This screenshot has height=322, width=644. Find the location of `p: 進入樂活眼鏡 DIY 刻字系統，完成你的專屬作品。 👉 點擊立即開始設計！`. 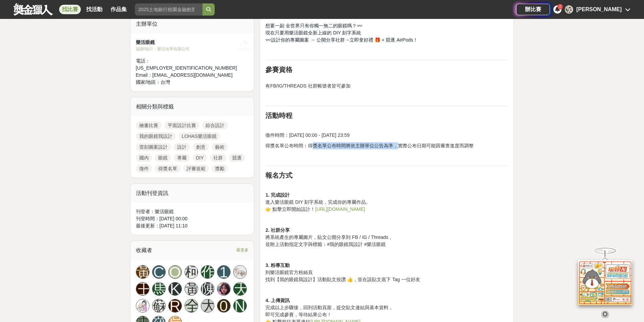

p: 進入樂活眼鏡 DIY 刻字系統，完成你的專屬作品。 👉 點擊立即開始設計！ is located at coordinates (387, 202).